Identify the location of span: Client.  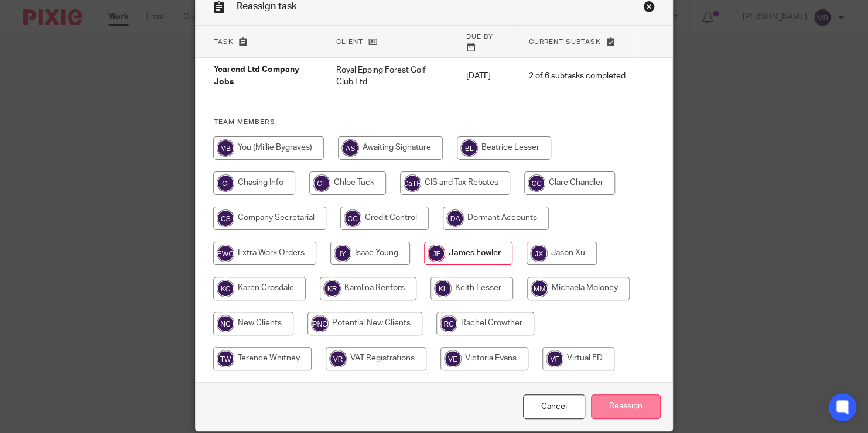
(350, 41).